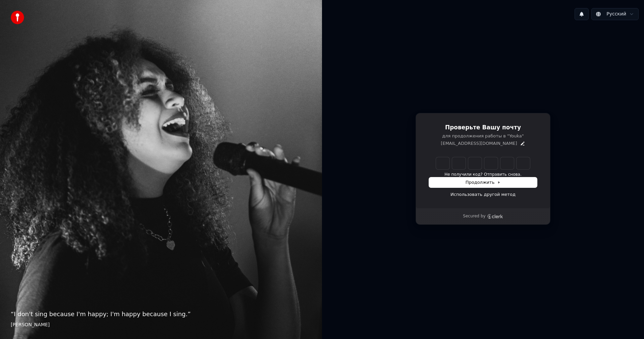  What do you see at coordinates (490, 163) in the screenshot?
I see `input: Enter verification code` at bounding box center [490, 163].